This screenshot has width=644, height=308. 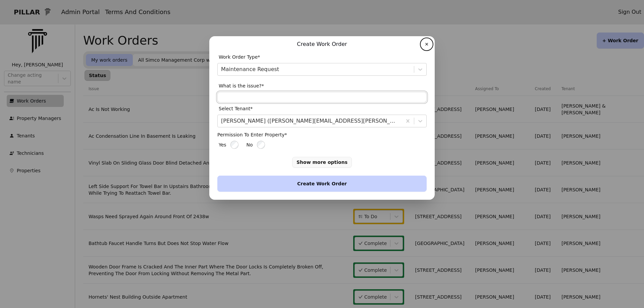 What do you see at coordinates (222, 145) in the screenshot?
I see `span: Yes` at bounding box center [222, 145].